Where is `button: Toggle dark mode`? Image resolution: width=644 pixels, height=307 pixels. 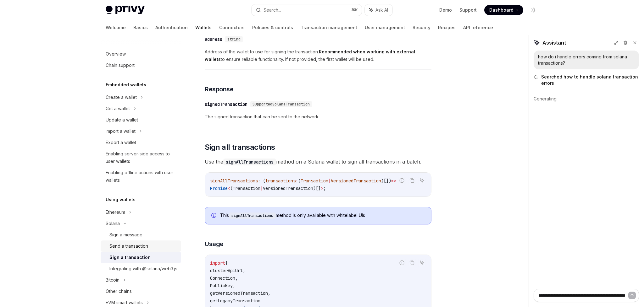
button: Toggle dark mode is located at coordinates (533, 10).